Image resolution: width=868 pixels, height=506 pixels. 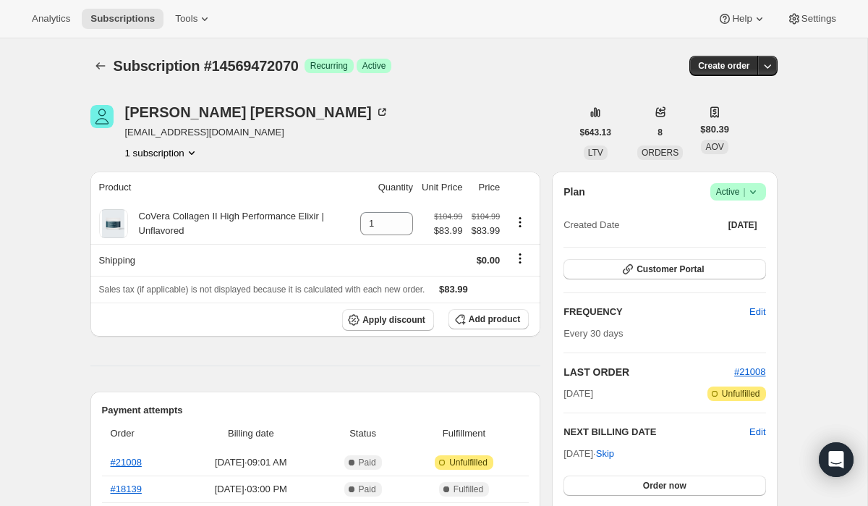 What do you see at coordinates (388, 320) in the screenshot?
I see `button: Apply discount` at bounding box center [388, 320].